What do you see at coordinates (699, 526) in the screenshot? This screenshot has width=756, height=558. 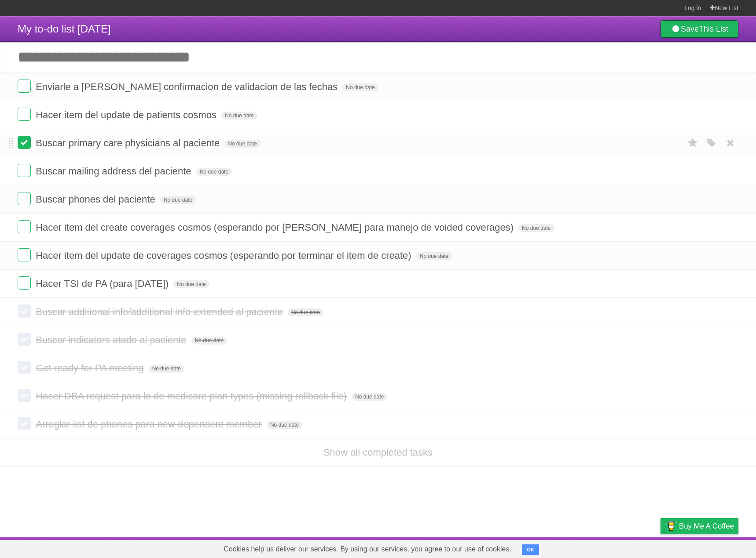 I see `a: Buy me a coffee` at bounding box center [699, 526].